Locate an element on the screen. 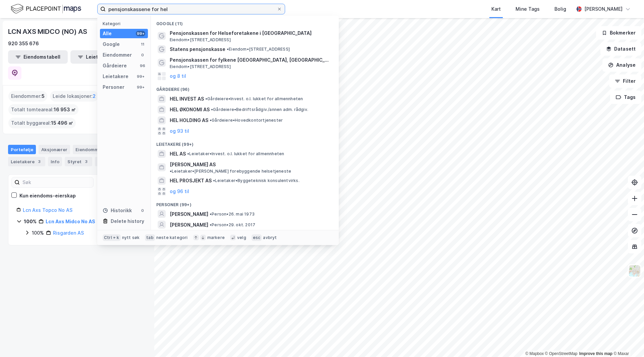 Image resolution: width=644 pixels, height=357 pixels. input: Søk på adresse, matrikkel, gårdeiere, leietakere eller personer is located at coordinates (191, 9).